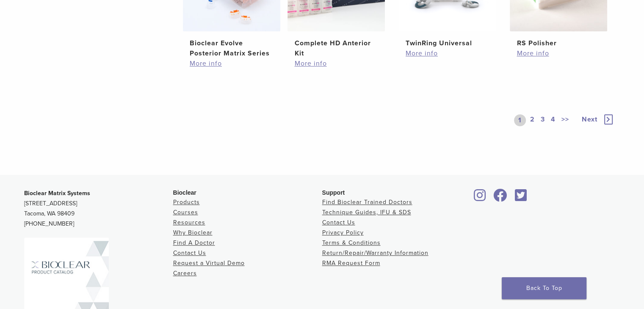 Image resolution: width=644 pixels, height=309 pixels. Describe the element at coordinates (57, 193) in the screenshot. I see `strong: Bioclear Matrix Systems` at that location.